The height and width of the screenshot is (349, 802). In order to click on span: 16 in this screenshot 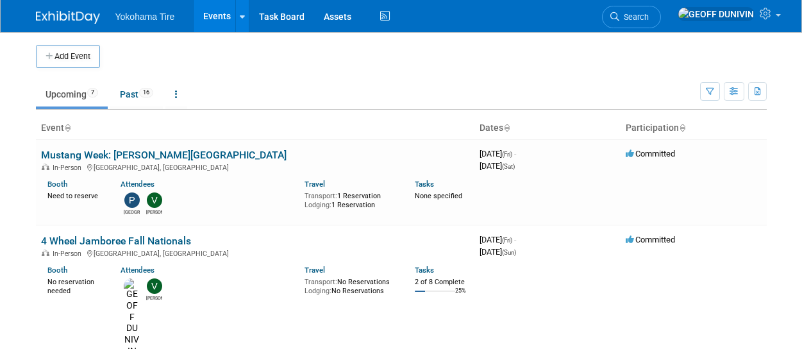, I will do `click(146, 92)`.